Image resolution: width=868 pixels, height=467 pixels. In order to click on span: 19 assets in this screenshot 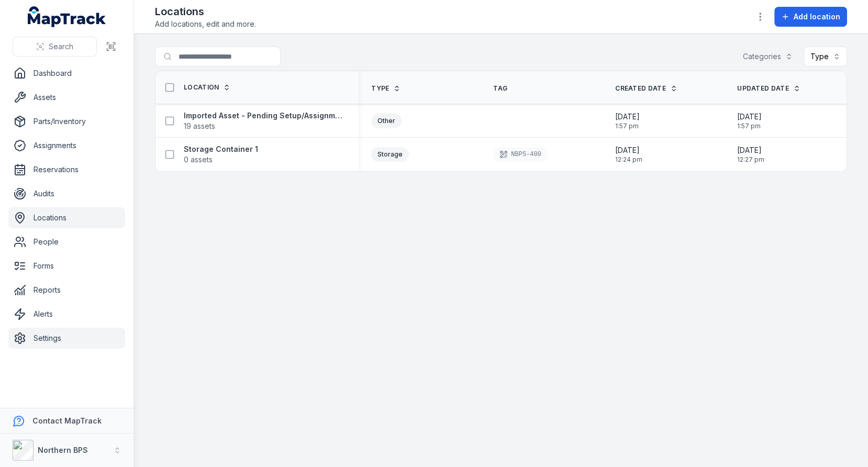, I will do `click(200, 126)`.